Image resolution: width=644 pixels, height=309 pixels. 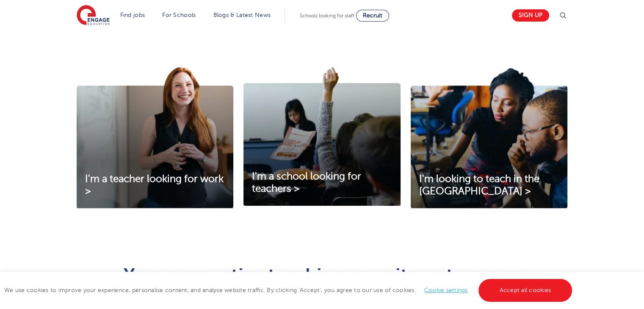 What do you see at coordinates (178, 15) in the screenshot?
I see `a: For Schools` at bounding box center [178, 15].